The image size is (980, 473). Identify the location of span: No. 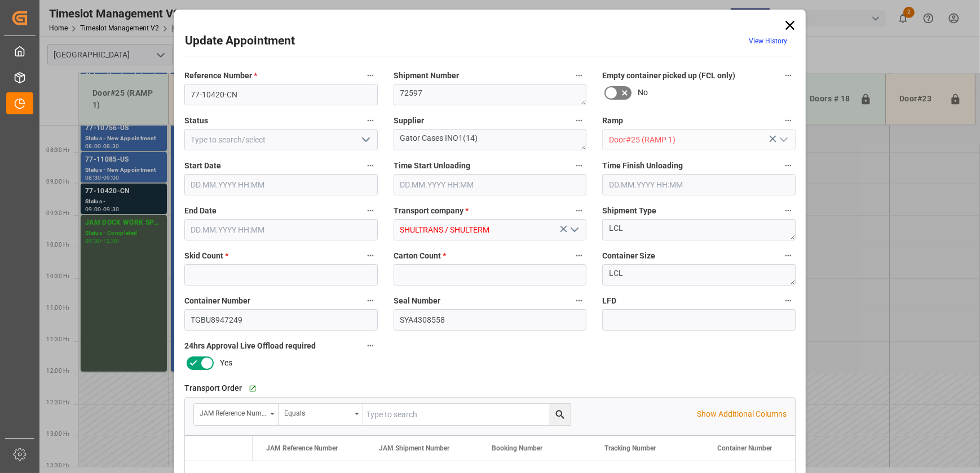
(642, 93).